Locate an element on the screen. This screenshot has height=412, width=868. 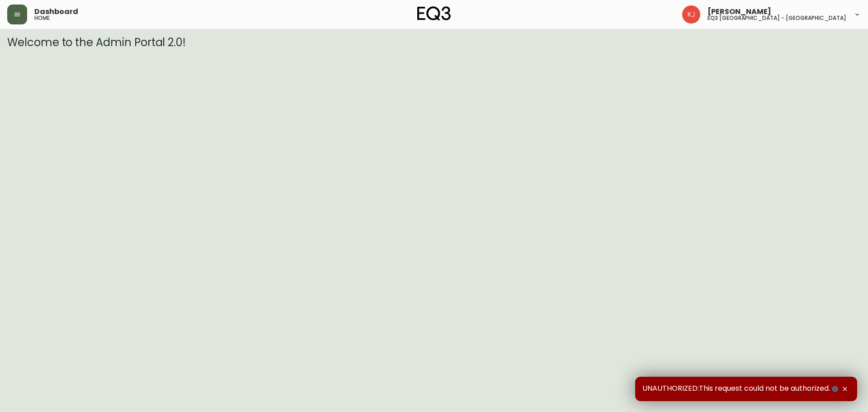
img: logo is located at coordinates (434, 14).